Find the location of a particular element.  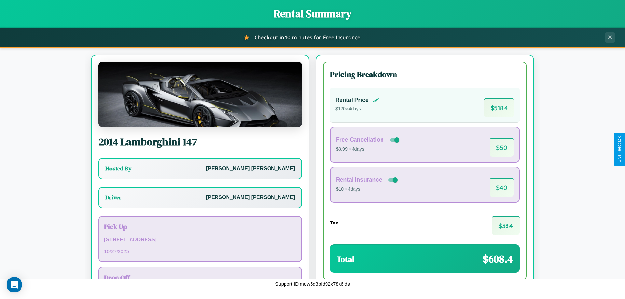

span: $ 40 is located at coordinates (502, 187).